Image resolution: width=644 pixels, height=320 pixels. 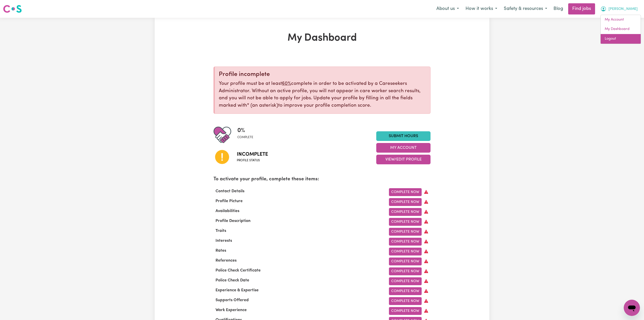 What do you see at coordinates (224, 241) in the screenshot?
I see `span: Interests` at bounding box center [224, 241].